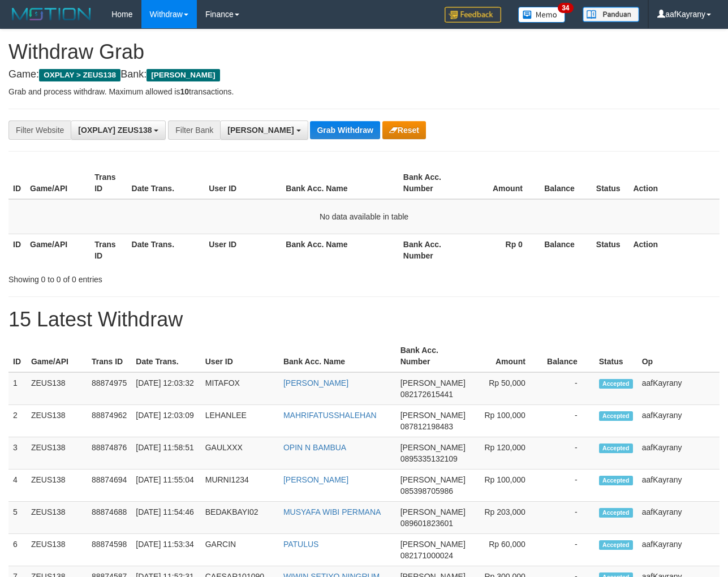 This screenshot has height=577, width=728. What do you see at coordinates (40, 130) in the screenshot?
I see `div: Filter Website` at bounding box center [40, 130].